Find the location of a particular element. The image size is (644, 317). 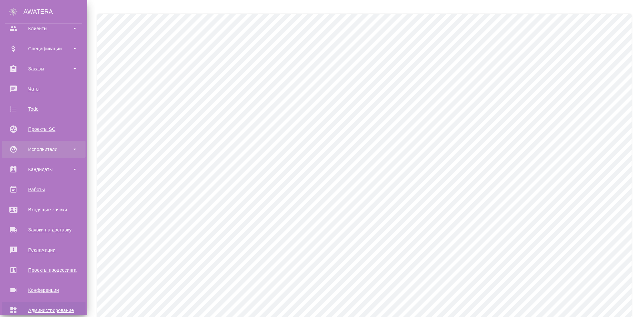

div: Проекты процессинга is located at coordinates (44, 270).